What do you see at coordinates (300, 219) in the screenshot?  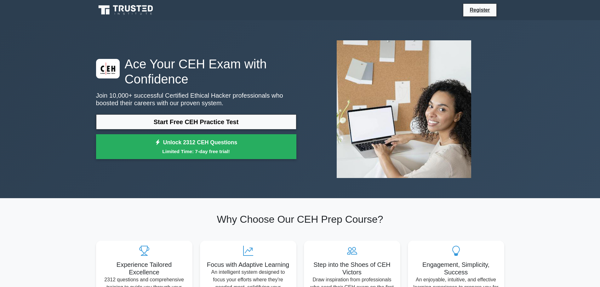 I see `h2: Why Choose Our CEH Prep Course?` at bounding box center [300, 219].